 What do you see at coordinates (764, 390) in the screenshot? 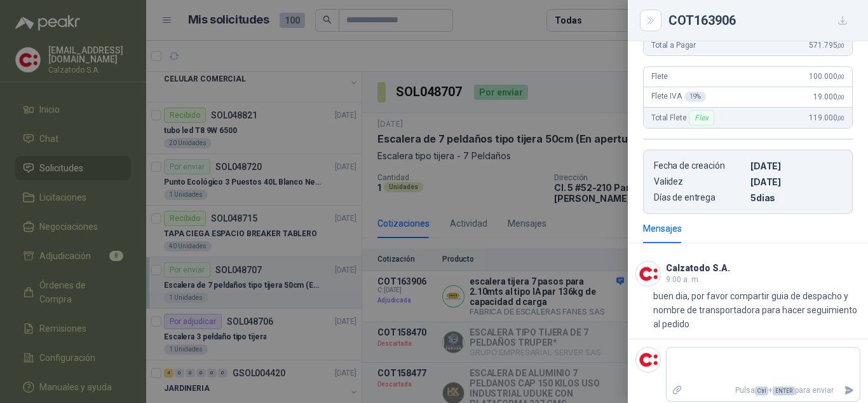
I see `p: Pulsa + para enviar` at bounding box center [764, 390].